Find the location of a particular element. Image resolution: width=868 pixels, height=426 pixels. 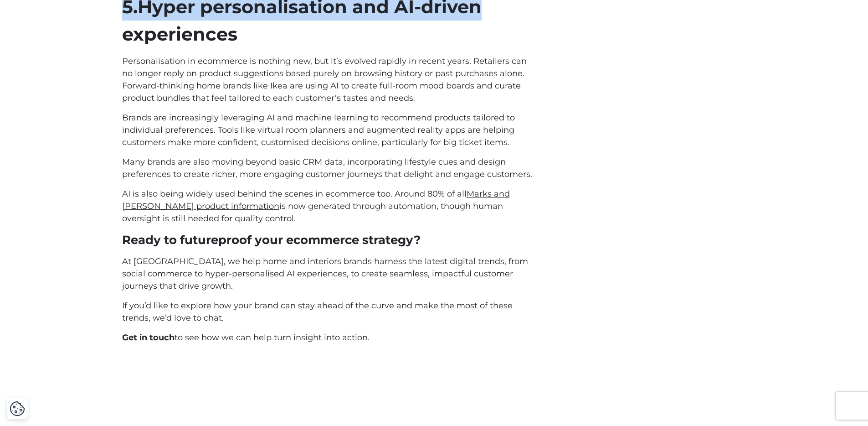

span: Personalisation in ecommerce is nothing new, but it’s evolved rapidly in recent years. Retailers ... is located at coordinates (325, 79).